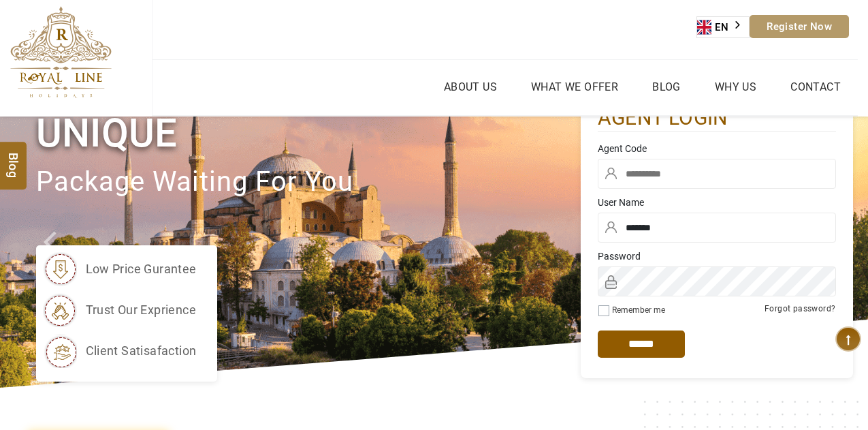 The height and width of the screenshot is (430, 868). I want to click on a: About Us, so click(471, 87).